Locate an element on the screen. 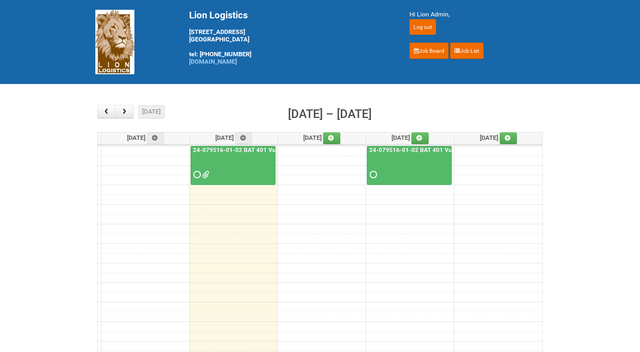 The height and width of the screenshot is (352, 640). span: Lion Logistics is located at coordinates (218, 15).